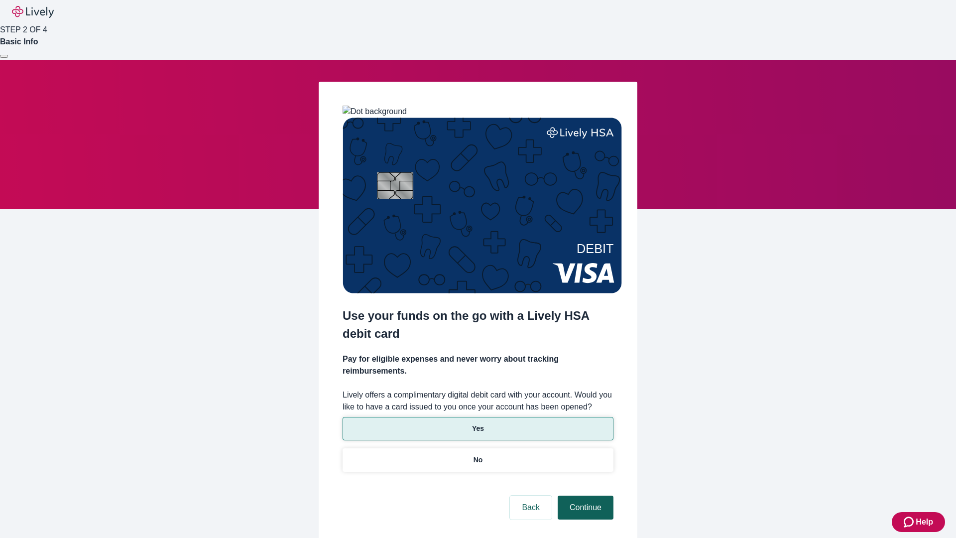 The height and width of the screenshot is (538, 956). What do you see at coordinates (478, 428) in the screenshot?
I see `p: Yes` at bounding box center [478, 428].